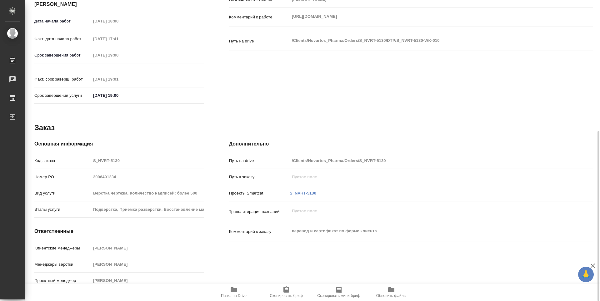  I want to click on p: Комментарий к заказу, so click(259, 232).